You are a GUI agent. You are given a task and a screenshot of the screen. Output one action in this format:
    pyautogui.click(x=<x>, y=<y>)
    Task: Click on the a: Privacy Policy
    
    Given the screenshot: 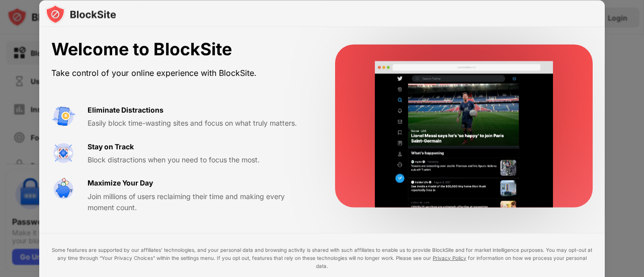 What is the action you would take?
    pyautogui.click(x=449, y=257)
    